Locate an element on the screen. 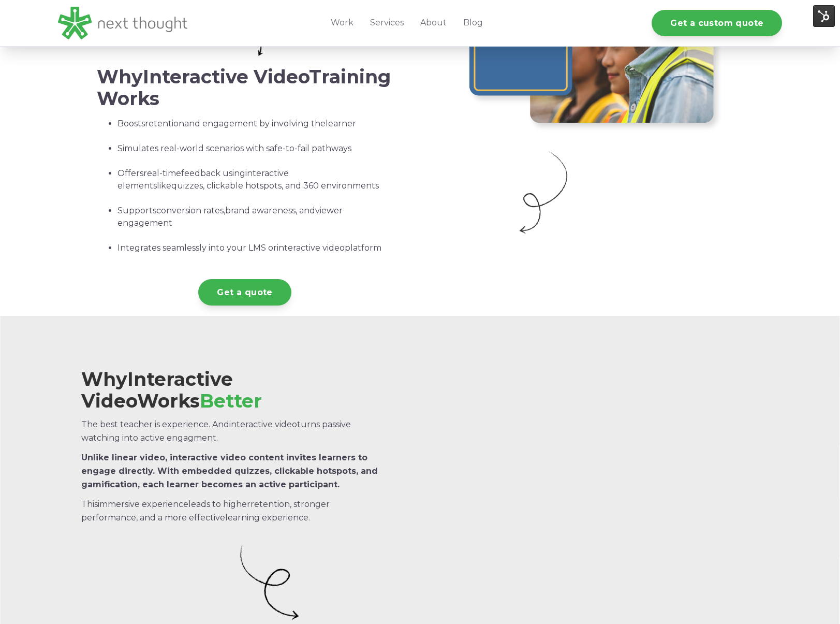 The height and width of the screenshot is (624, 840). h2: Why Works is located at coordinates (235, 390).